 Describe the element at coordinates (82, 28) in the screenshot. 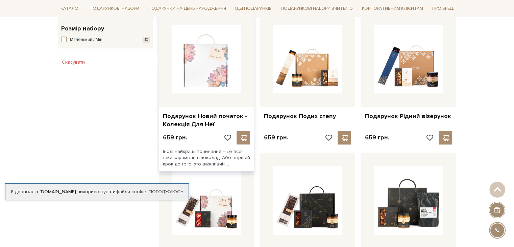

I see `span: Розмір набору` at that location.